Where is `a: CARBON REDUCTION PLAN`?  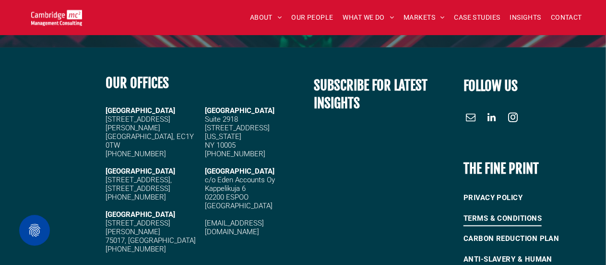 a: CARBON REDUCTION PLAN is located at coordinates (529, 239).